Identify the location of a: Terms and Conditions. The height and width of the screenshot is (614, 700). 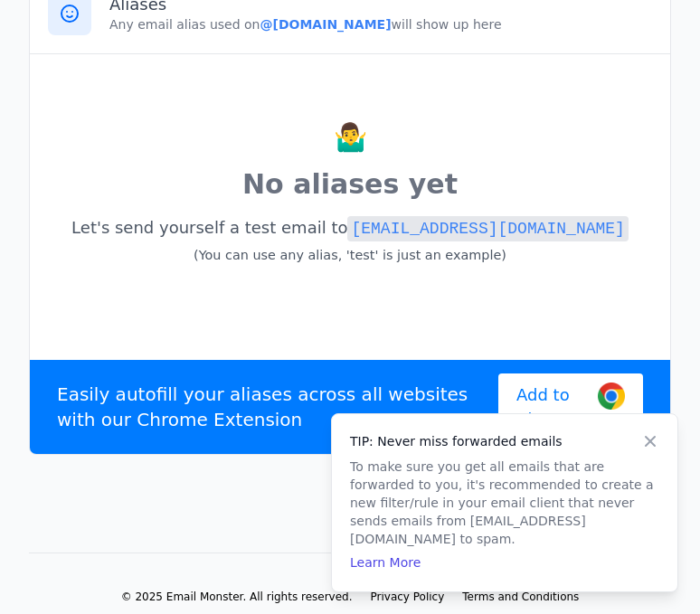
(520, 597).